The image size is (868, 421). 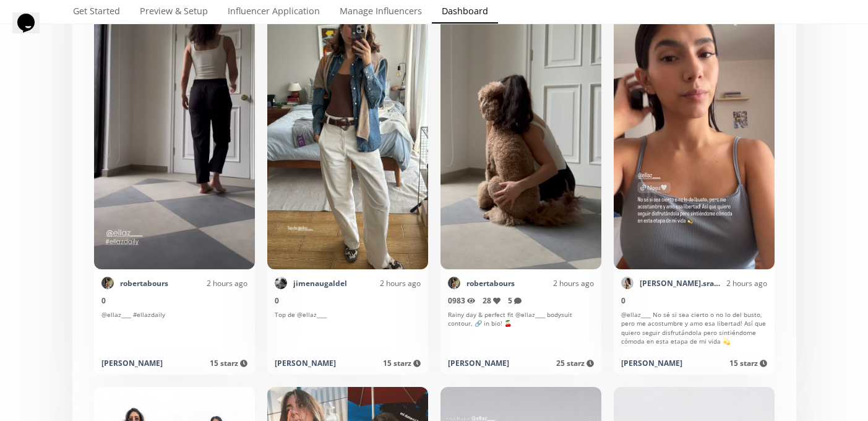 I want to click on div: @ellaz____ No sé si sea cierto o no lo del busto, pero me acostumbre y amo esa libertad! Así que ..., so click(x=695, y=330).